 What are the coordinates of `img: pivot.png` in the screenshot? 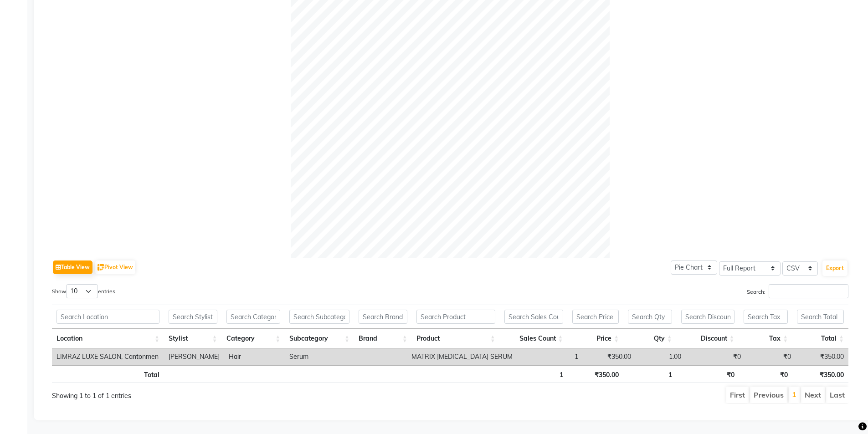 It's located at (100, 267).